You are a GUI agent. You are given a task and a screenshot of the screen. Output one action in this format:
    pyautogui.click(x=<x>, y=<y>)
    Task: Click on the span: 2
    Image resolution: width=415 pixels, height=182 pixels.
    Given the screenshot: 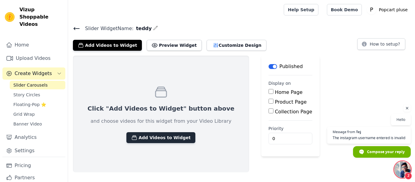 What is the action you would take?
    pyautogui.click(x=408, y=176)
    